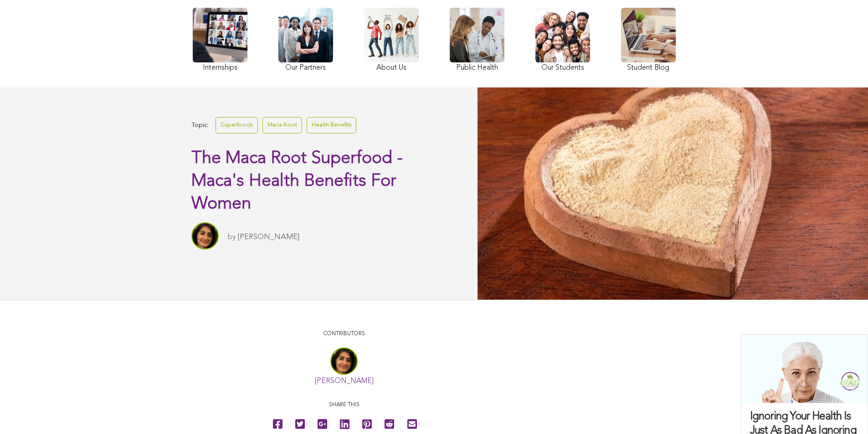 The height and width of the screenshot is (434, 868). What do you see at coordinates (344, 334) in the screenshot?
I see `p: CONTRIBUTORS` at bounding box center [344, 334].